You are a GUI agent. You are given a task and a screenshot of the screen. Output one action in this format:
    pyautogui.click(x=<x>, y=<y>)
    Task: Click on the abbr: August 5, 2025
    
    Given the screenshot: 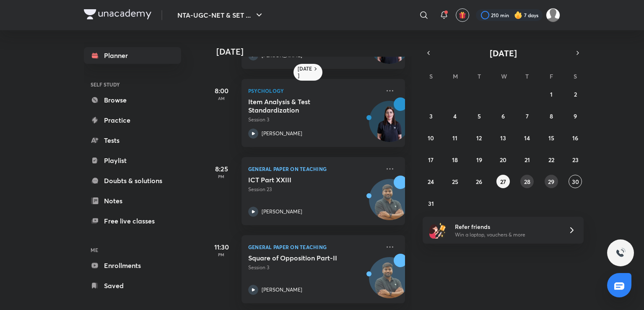 What is the action you would take?
    pyautogui.click(x=479, y=116)
    